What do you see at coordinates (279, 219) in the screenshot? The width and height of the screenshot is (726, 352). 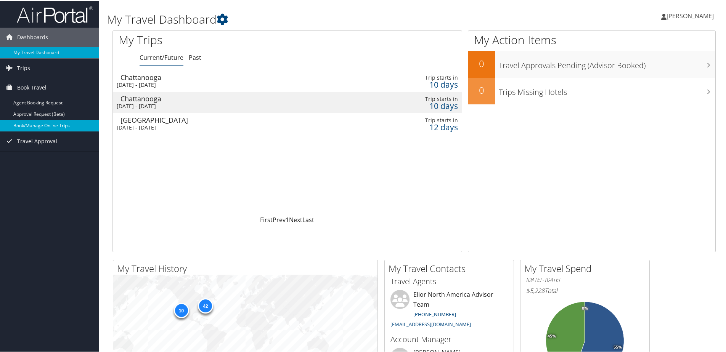 I see `a: Prev` at bounding box center [279, 219].